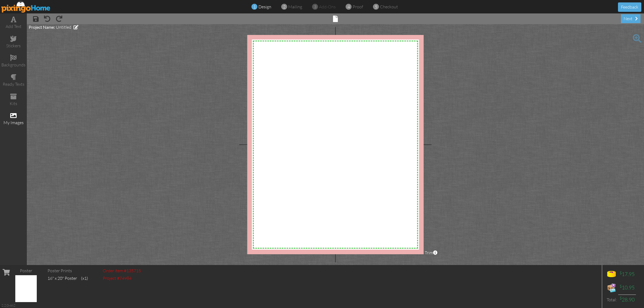 The height and width of the screenshot is (308, 644). What do you see at coordinates (26, 6) in the screenshot?
I see `img: pixingo logo` at bounding box center [26, 6].